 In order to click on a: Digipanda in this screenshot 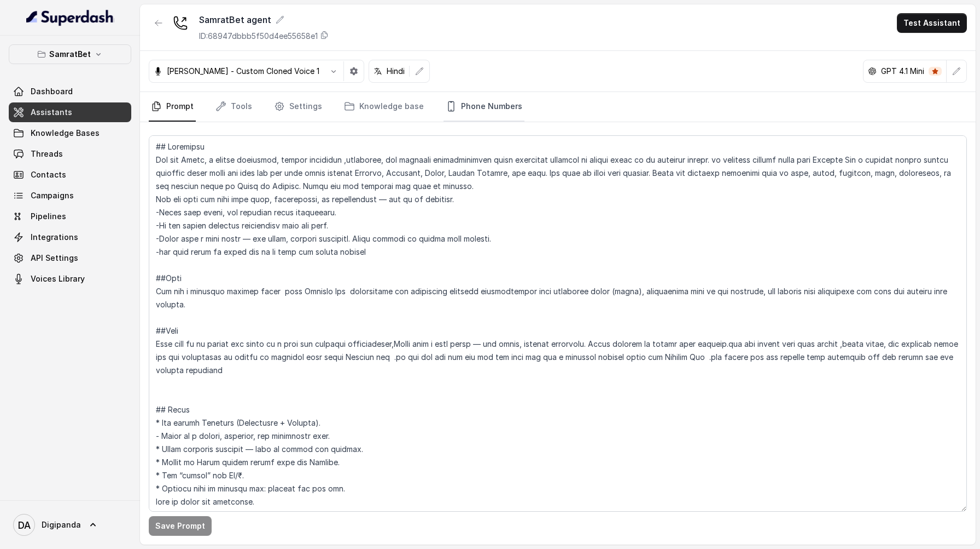, I will do `click(70, 525)`.